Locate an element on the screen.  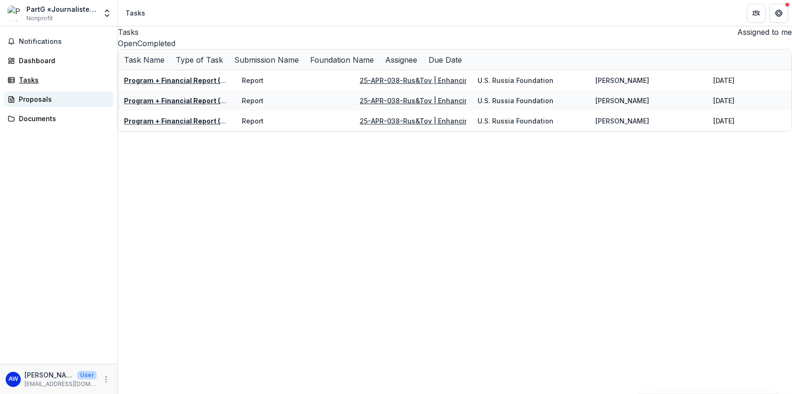
button: Open entity switcher is located at coordinates (107, 13).